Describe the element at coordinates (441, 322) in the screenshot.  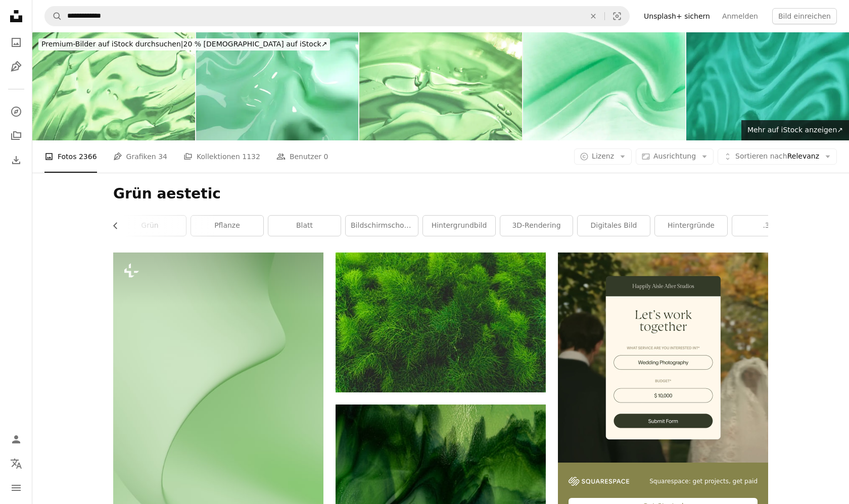
I see `img: Grüne Baumblätter` at that location.